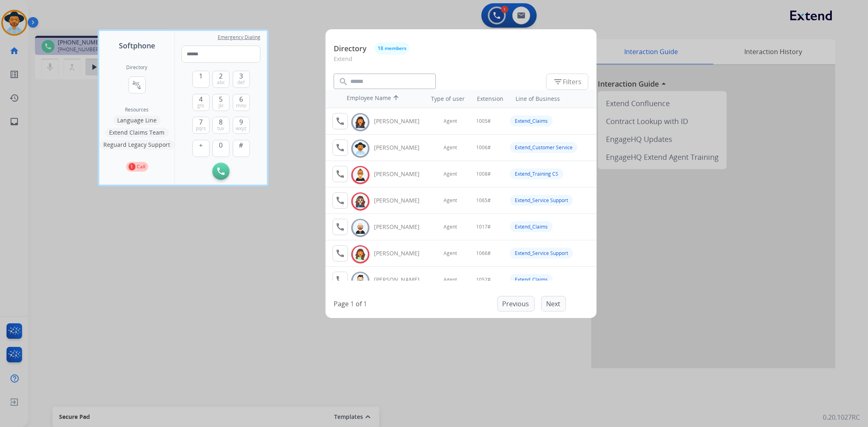 The image size is (868, 427). Describe the element at coordinates (142, 167) in the screenshot. I see `p: Call` at that location.